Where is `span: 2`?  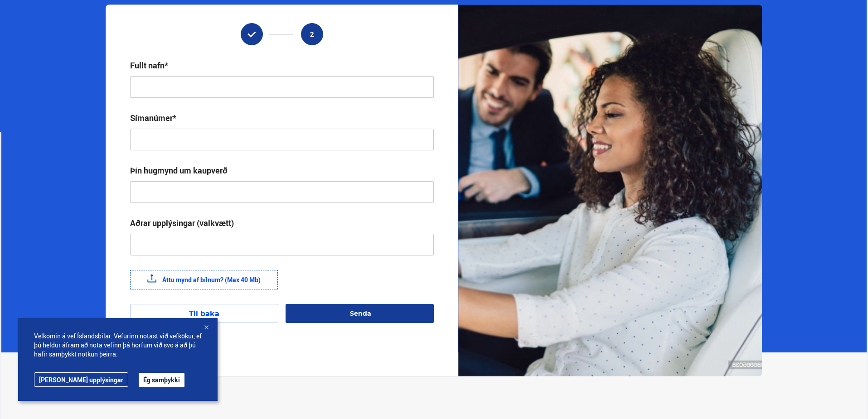
span: 2 is located at coordinates (312, 34).